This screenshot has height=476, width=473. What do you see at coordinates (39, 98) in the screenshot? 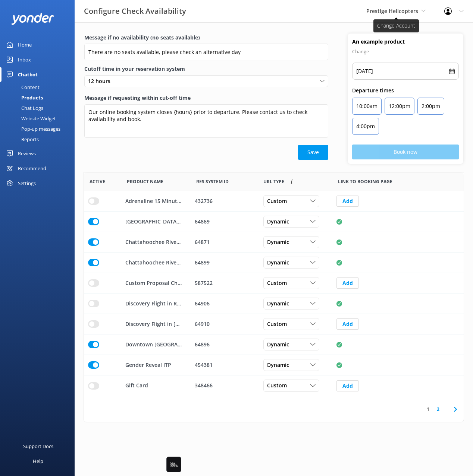
I see `a: Products` at bounding box center [39, 98].